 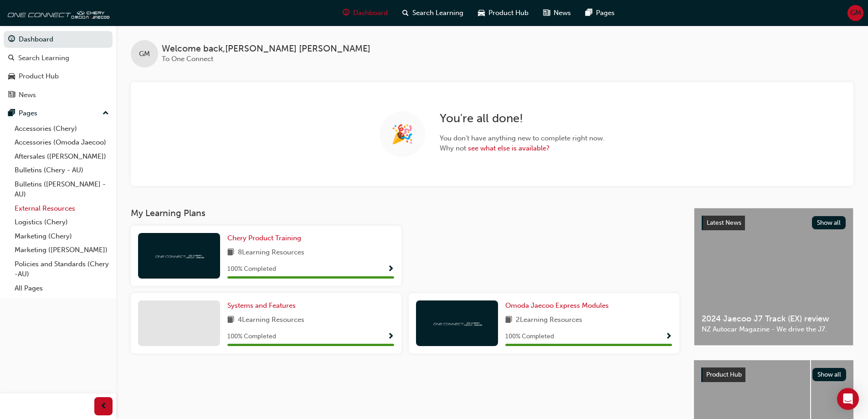 What do you see at coordinates (263, 306) in the screenshot?
I see `a: Systems and Features` at bounding box center [263, 306].